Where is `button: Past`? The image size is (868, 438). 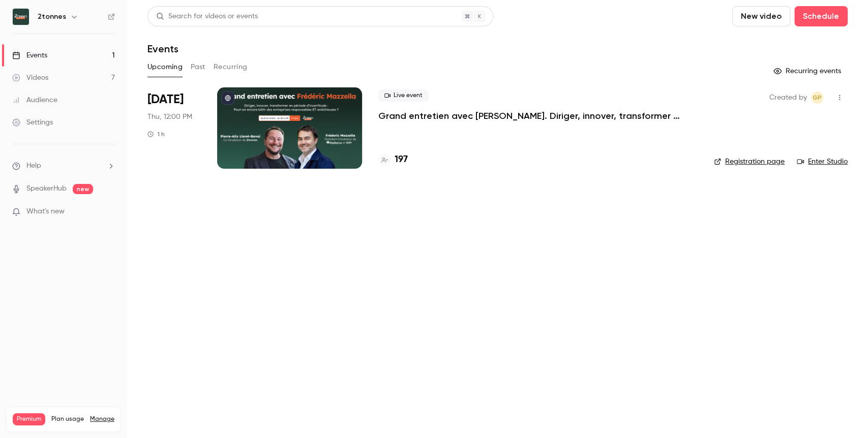
button: Past is located at coordinates (198, 67).